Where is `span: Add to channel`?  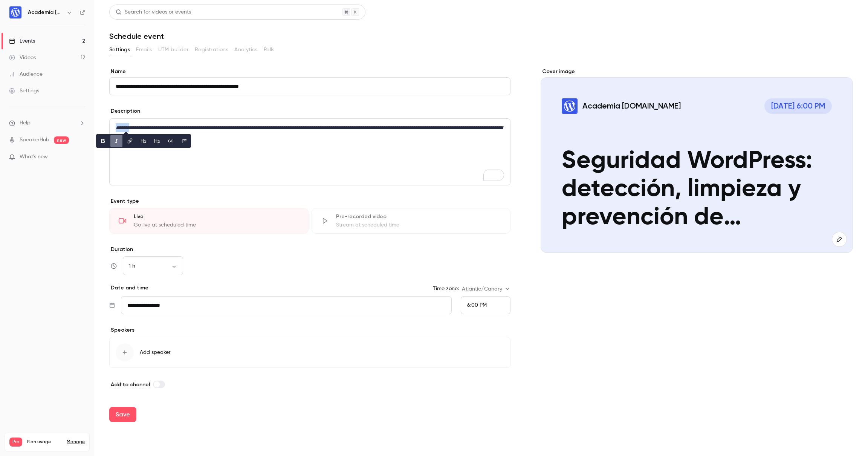 span: Add to channel is located at coordinates (130, 384).